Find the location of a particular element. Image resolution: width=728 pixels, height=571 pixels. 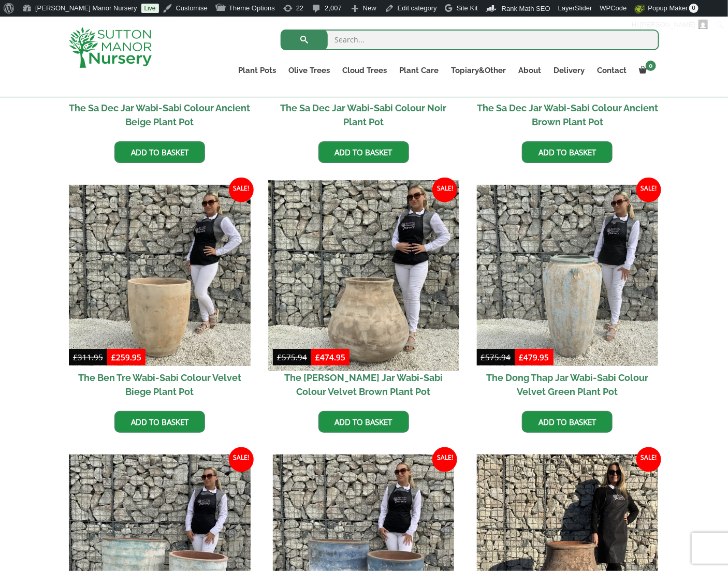

a: Delivery is located at coordinates (569, 71).